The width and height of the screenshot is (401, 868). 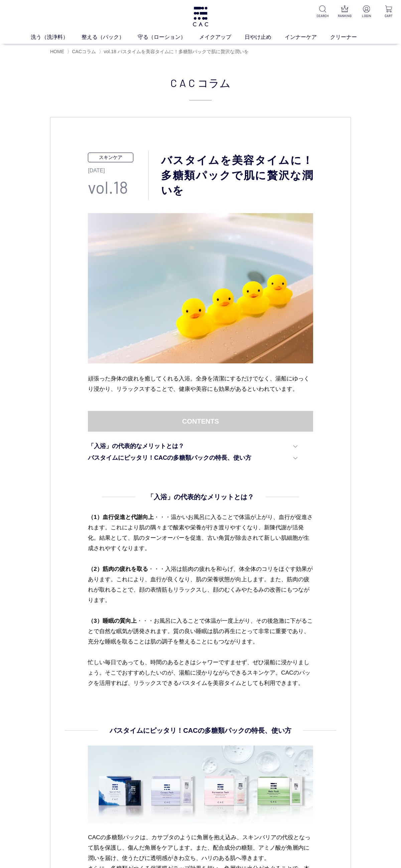 I want to click on p: LOGIN, so click(x=367, y=16).